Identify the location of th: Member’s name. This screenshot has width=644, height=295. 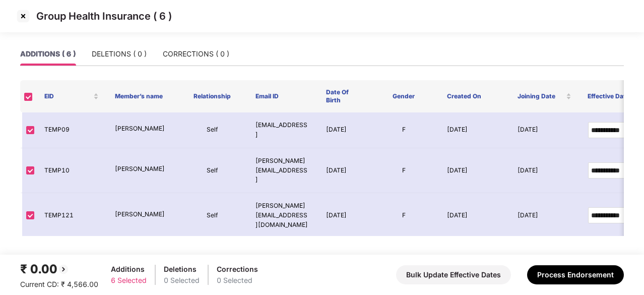
(142, 96).